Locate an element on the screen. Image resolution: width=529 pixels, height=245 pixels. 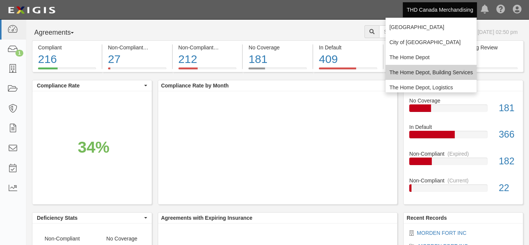
a: MORDEN FORT INC is located at coordinates (442, 233).